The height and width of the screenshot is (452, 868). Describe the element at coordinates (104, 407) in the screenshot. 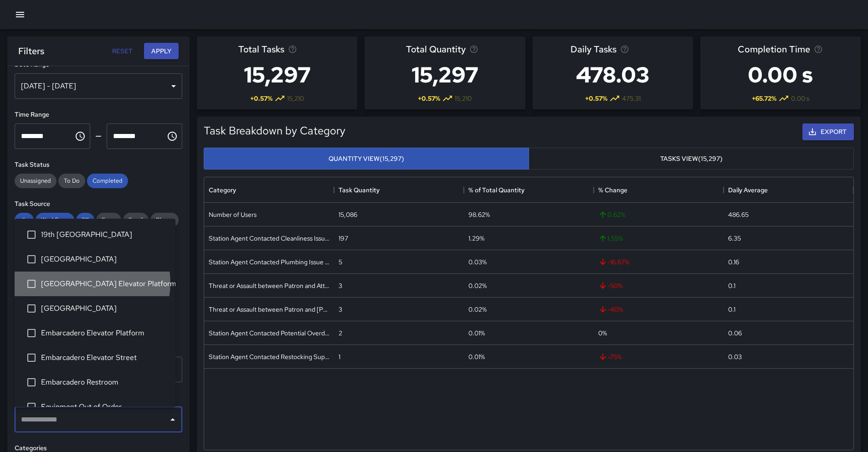

I see `span: Equipment Out of Order` at that location.